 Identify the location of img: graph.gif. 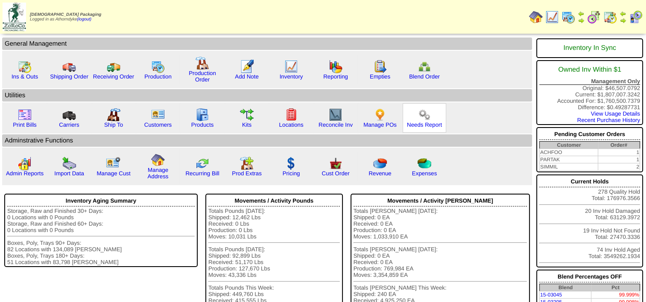
(336, 67).